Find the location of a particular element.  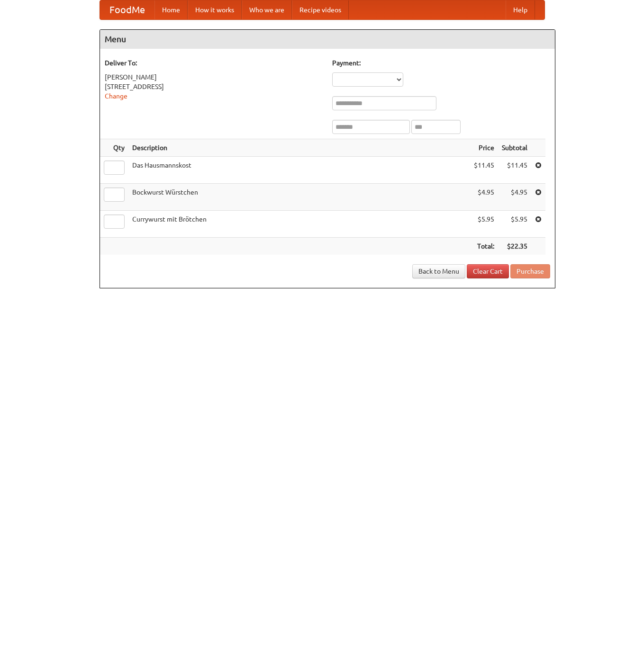

a: Back to Menu is located at coordinates (439, 272).